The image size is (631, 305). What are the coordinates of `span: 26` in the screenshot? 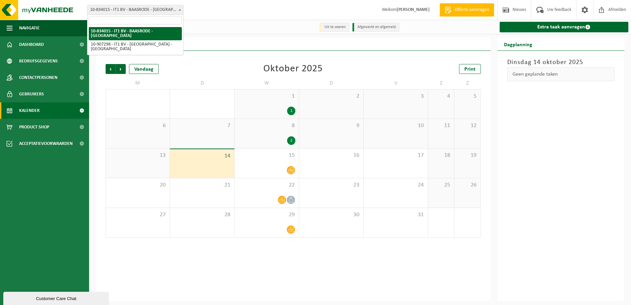 It's located at (467, 185).